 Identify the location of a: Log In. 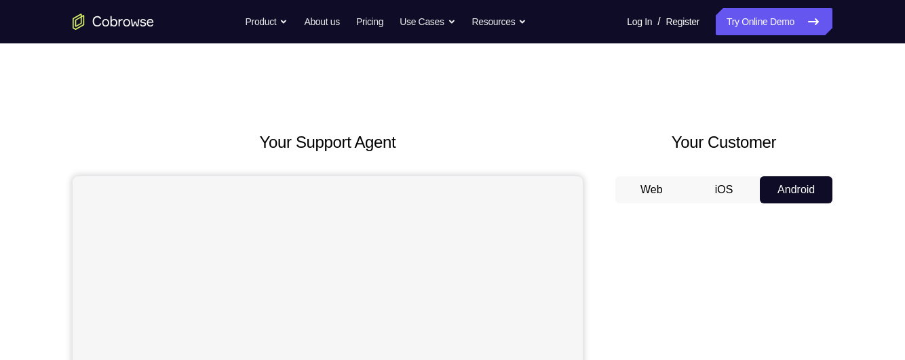
(639, 22).